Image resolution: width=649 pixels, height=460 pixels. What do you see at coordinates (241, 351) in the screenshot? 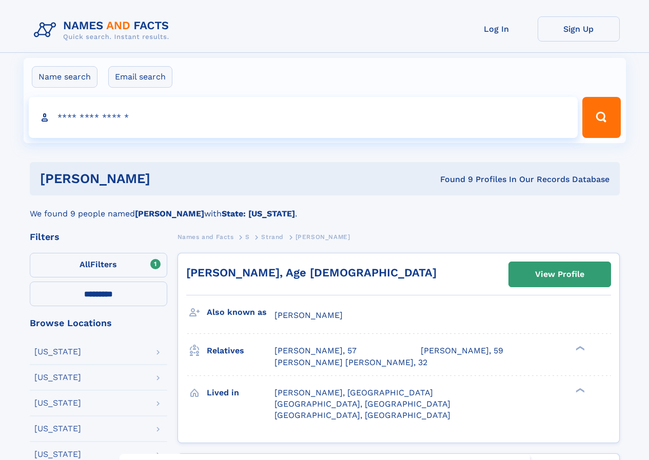
I see `h3: Relatives` at bounding box center [241, 351].